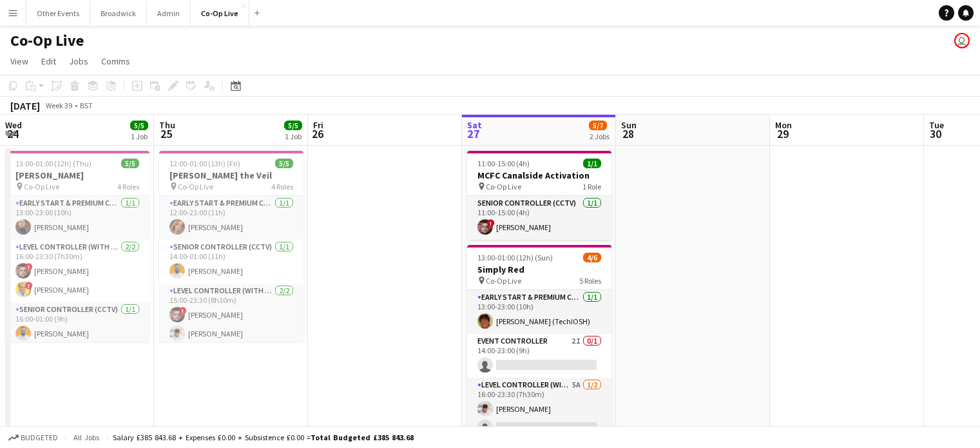 This screenshot has width=980, height=448. Describe the element at coordinates (115, 61) in the screenshot. I see `span: Comms` at that location.